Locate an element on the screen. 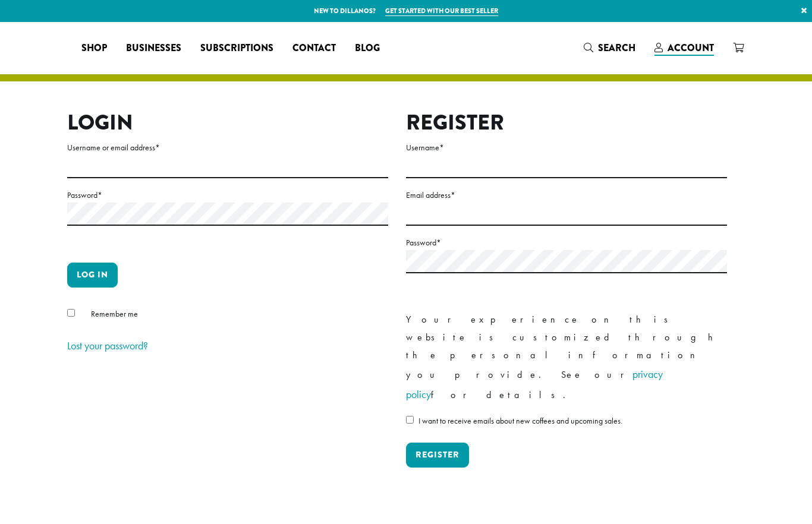  span: Remember me is located at coordinates (114, 314).